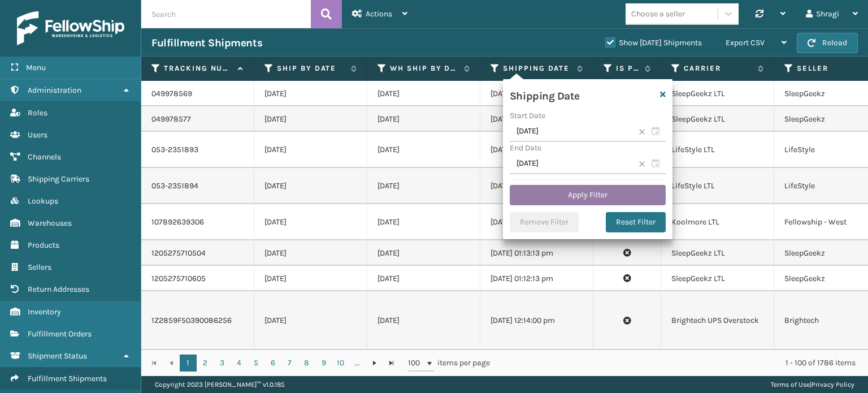 This screenshot has height=393, width=868. Describe the element at coordinates (68, 379) in the screenshot. I see `span: Fulfillment Shipments` at that location.